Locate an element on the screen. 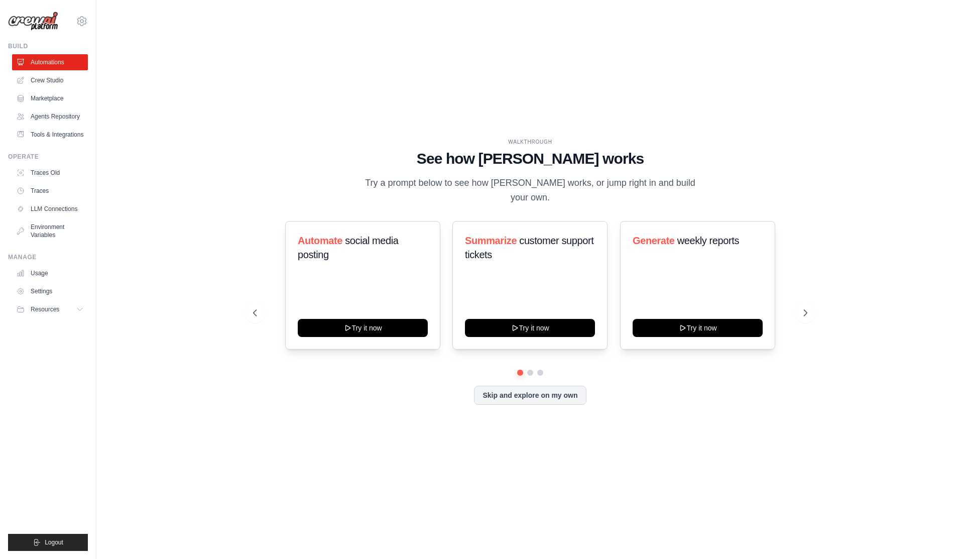  a: Usage is located at coordinates (50, 273).